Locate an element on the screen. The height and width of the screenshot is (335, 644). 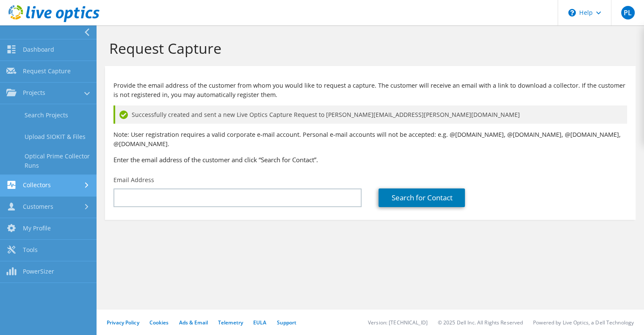
a: Cookies is located at coordinates (159, 322).